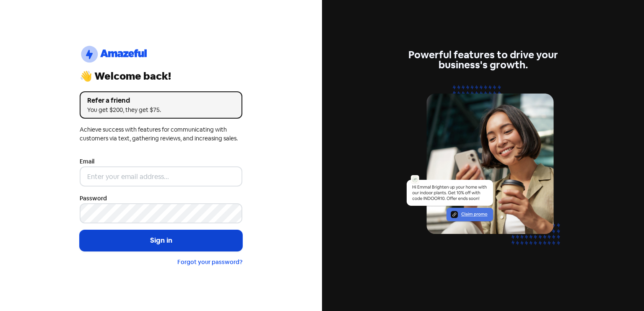  I want to click on label: Email, so click(87, 162).